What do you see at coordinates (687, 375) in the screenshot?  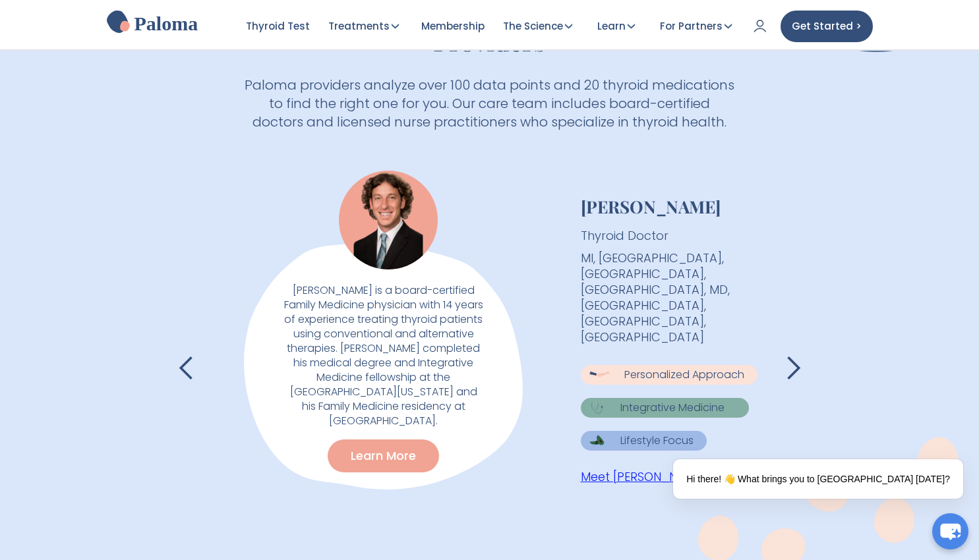 I see `p: Personalized Approach` at bounding box center [687, 375].